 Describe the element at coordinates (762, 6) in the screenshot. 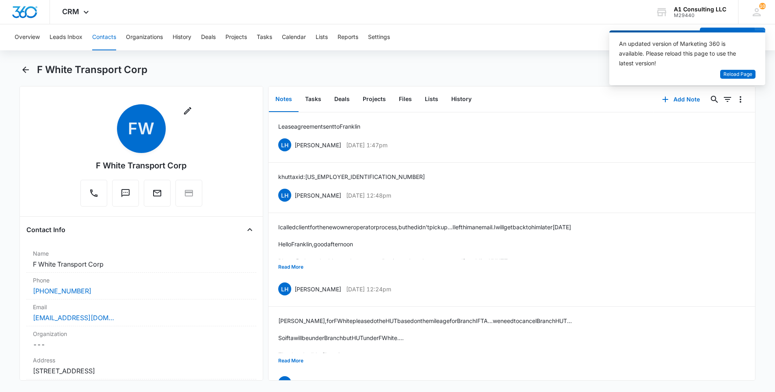

I see `span: 10` at that location.